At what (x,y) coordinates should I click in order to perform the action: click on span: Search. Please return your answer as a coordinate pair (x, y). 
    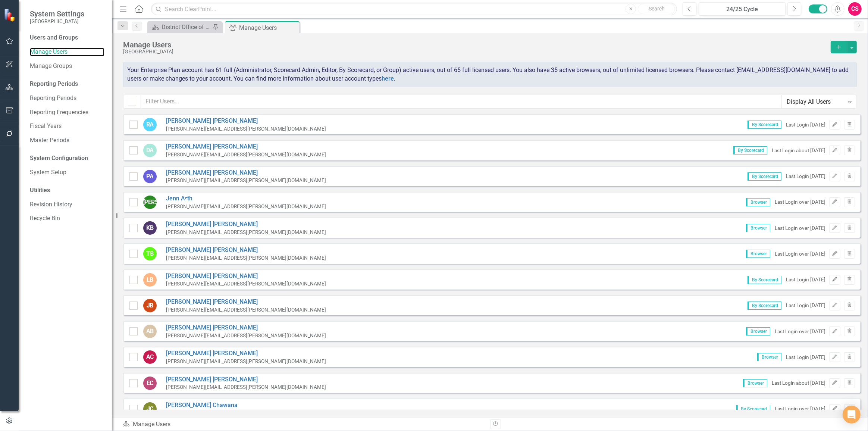
    Looking at the image, I should click on (657, 9).